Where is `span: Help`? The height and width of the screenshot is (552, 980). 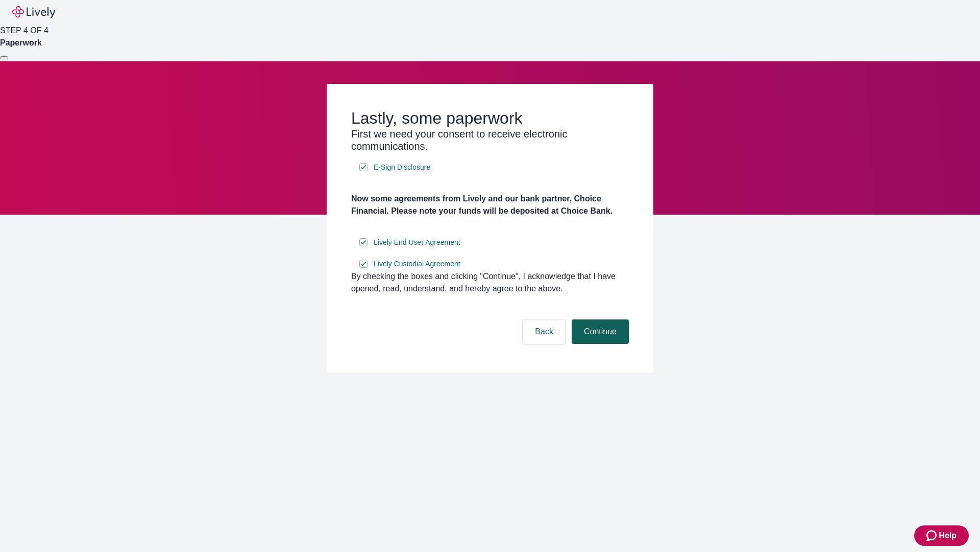 span: Help is located at coordinates (947, 535).